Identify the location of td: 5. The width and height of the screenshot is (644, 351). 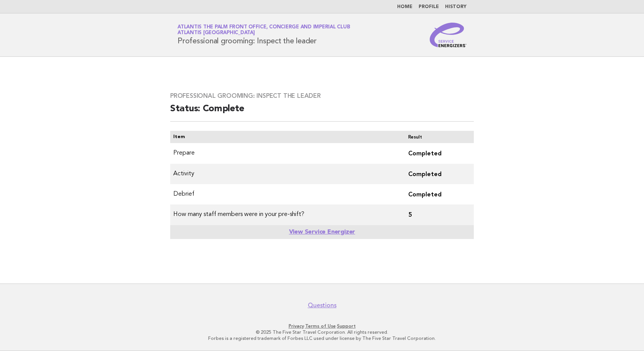
(438, 214).